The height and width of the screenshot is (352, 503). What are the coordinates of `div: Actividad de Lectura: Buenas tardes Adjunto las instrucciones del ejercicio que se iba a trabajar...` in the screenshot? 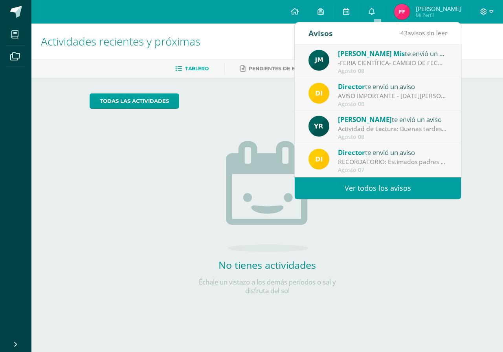 It's located at (393, 129).